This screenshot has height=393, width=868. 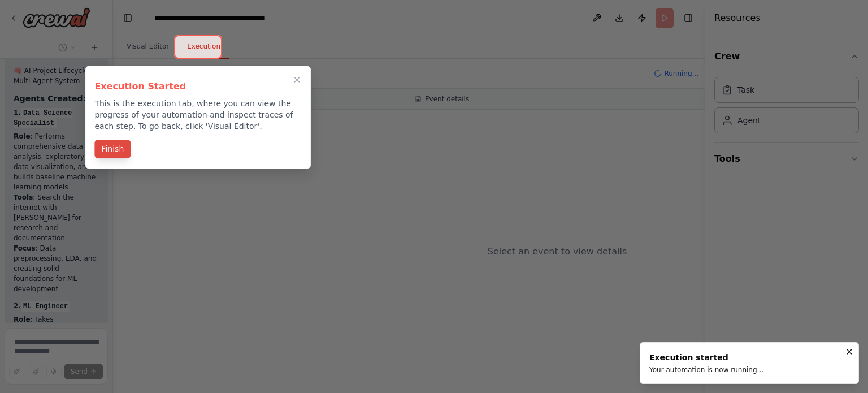 I want to click on button: Close walkthrough, so click(x=297, y=79).